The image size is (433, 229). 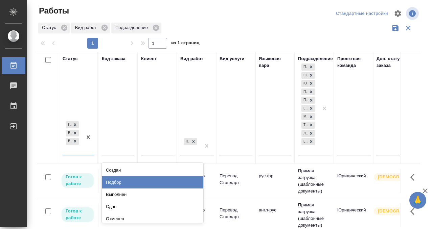 What do you see at coordinates (304, 67) in the screenshot?
I see `div: Прямая загрузка (шаблонные документы)` at bounding box center [304, 67].